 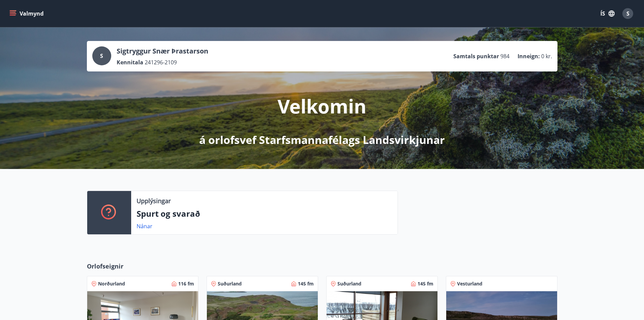 What do you see at coordinates (322, 140) in the screenshot?
I see `p: á orlofsvef Starfsmannafélags Landsvirkjunar` at bounding box center [322, 140].